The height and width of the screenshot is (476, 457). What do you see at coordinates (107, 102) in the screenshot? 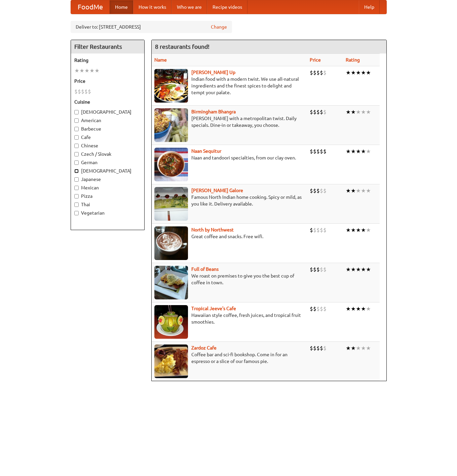
I see `h5: Cuisine` at bounding box center [107, 102].